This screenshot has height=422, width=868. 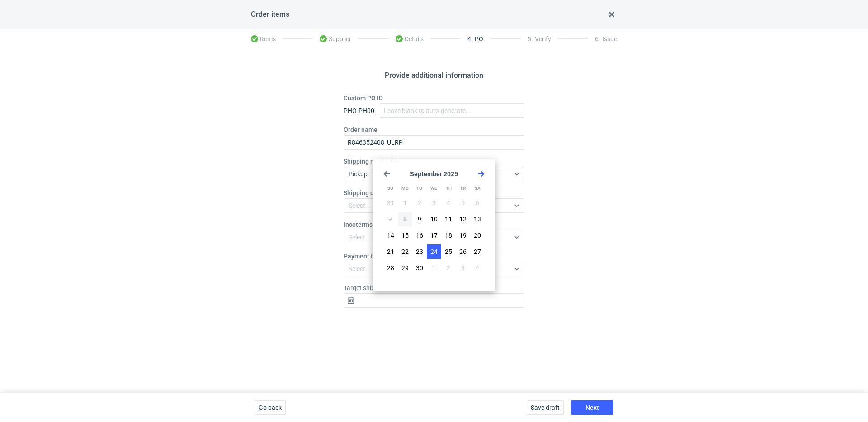 What do you see at coordinates (434, 75) in the screenshot?
I see `h2: Provide additional information` at bounding box center [434, 75].